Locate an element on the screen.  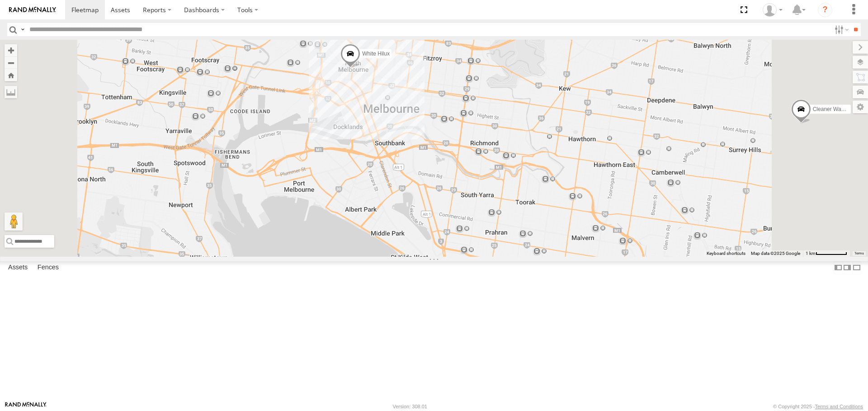
label: Hide Summary Table is located at coordinates (856, 268).